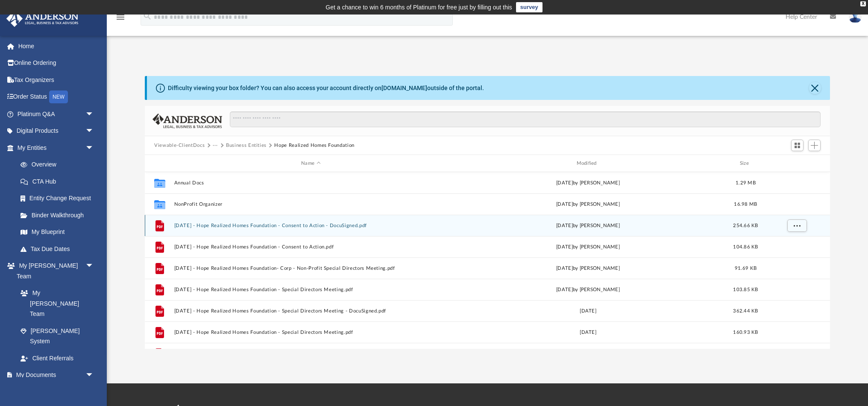 Image resolution: width=868 pixels, height=406 pixels. What do you see at coordinates (525, 119) in the screenshot?
I see `input: Search files and folders` at bounding box center [525, 119].